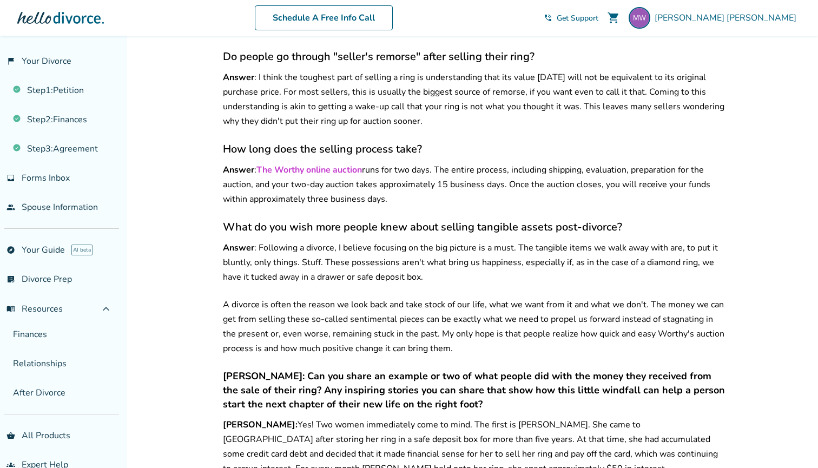  Describe the element at coordinates (474, 149) in the screenshot. I see `h3: How long does the selling process take?` at that location.